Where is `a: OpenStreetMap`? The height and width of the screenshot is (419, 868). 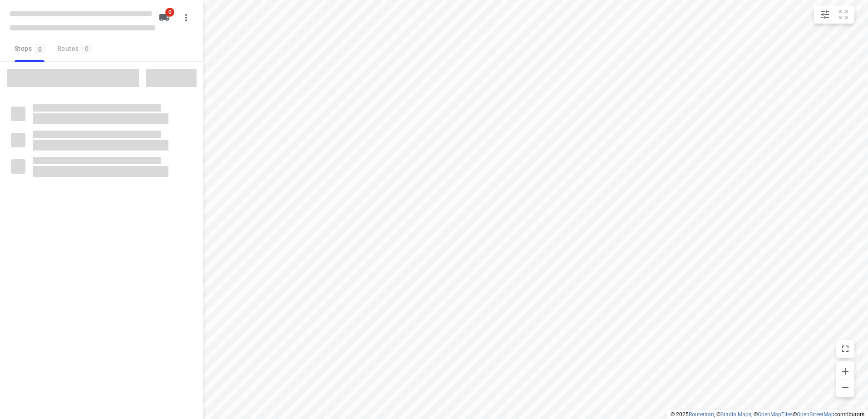 a: OpenStreetMap is located at coordinates (816, 415).